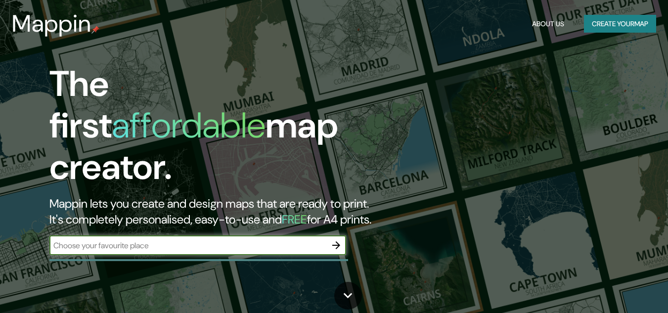  I want to click on h1: affordable, so click(188, 125).